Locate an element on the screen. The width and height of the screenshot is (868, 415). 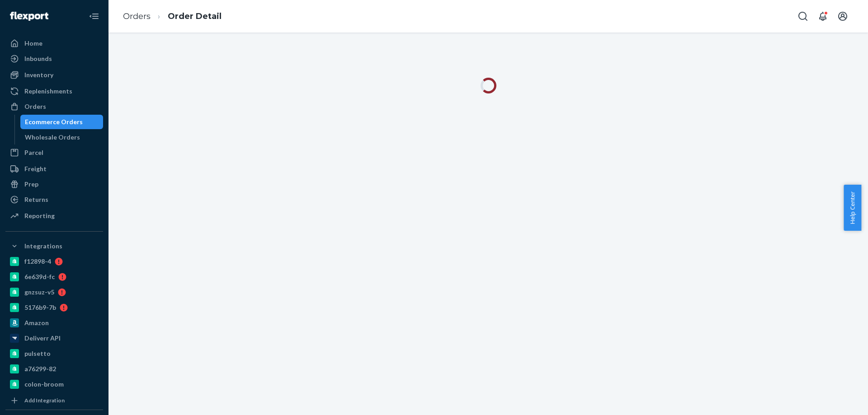
div: Freight is located at coordinates (35, 169).